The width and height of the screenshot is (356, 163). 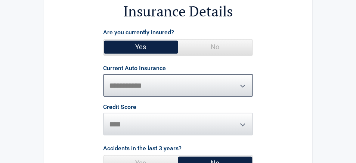 I want to click on label: Accidents in the last 3 years?, so click(x=143, y=148).